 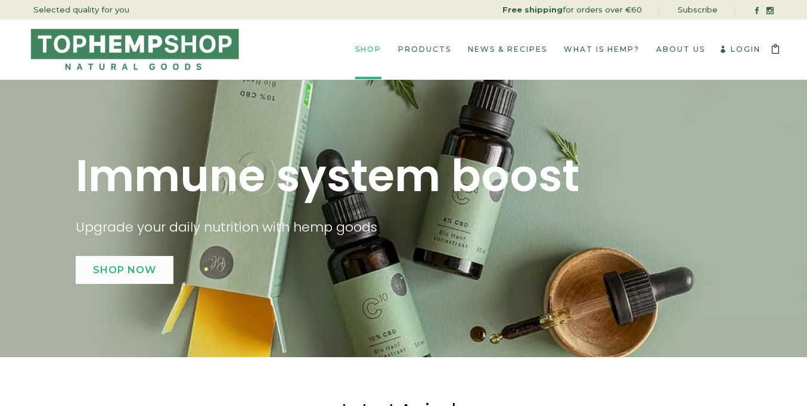 I want to click on a: Login, so click(x=740, y=49).